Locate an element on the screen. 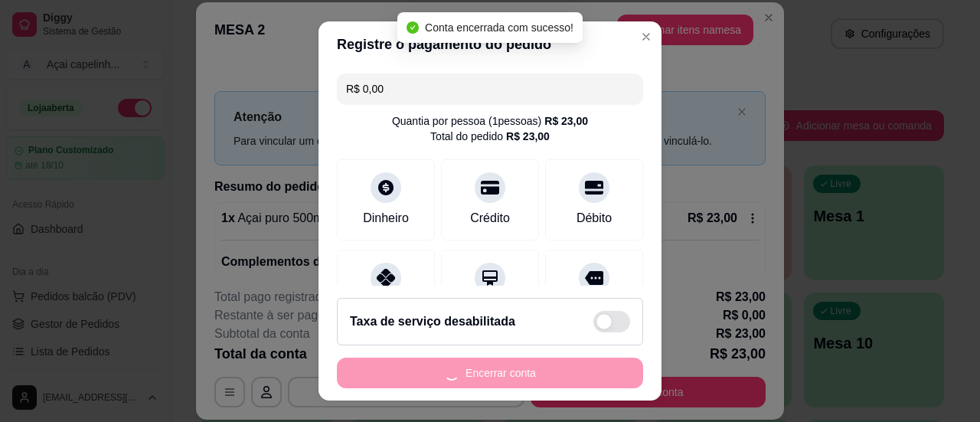  div: Total do pedido is located at coordinates (490, 137).